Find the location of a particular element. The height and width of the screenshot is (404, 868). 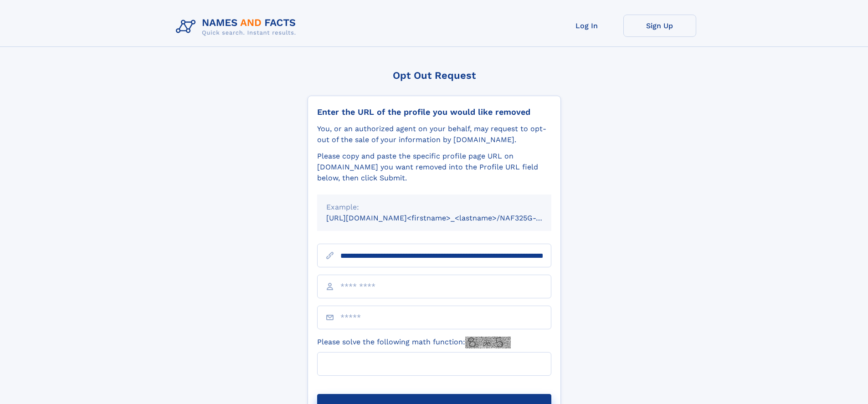

div: Enter the URL of the profile you would like removed is located at coordinates (434, 112).